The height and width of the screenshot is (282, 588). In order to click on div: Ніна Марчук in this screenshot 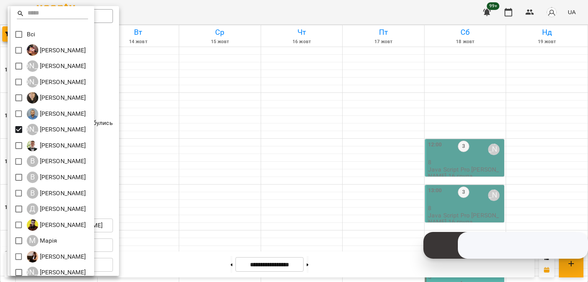, I will do `click(56, 273)`.